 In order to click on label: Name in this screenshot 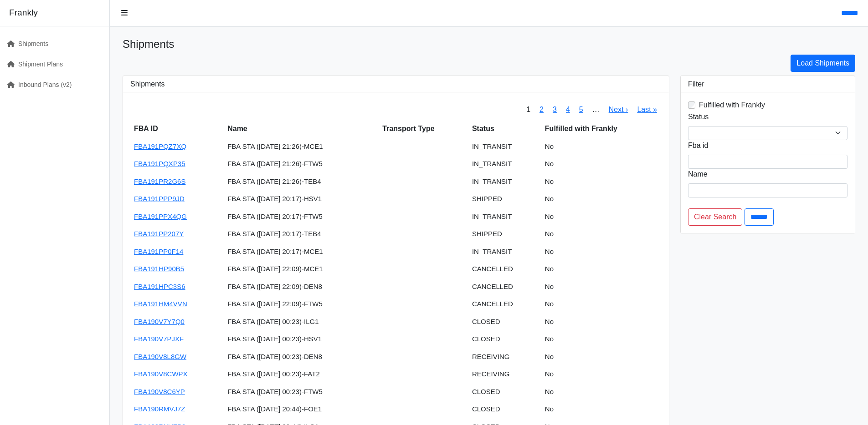, I will do `click(697, 174)`.